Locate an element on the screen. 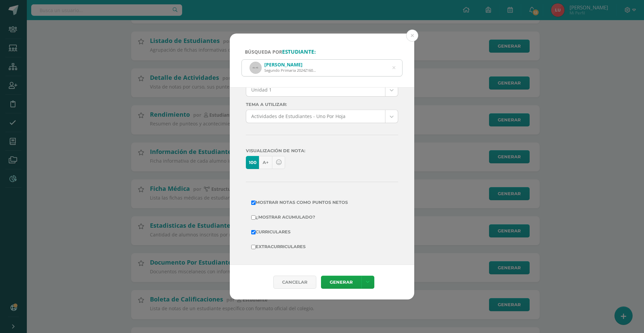 The image size is (644, 333). label: Visualización de nota: is located at coordinates (322, 150).